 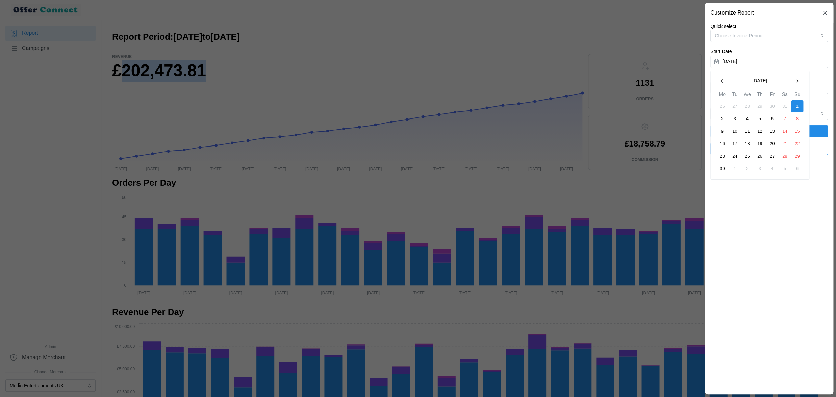 I want to click on button: 25 June 2025, so click(x=747, y=156).